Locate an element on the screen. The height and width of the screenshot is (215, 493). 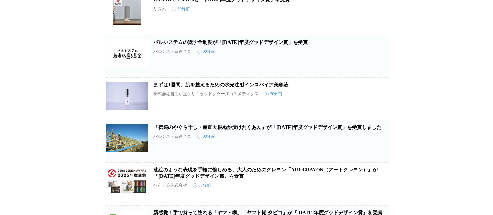
p: 株式会社自由が丘クリニックドクターズコスメティクス is located at coordinates (206, 94).